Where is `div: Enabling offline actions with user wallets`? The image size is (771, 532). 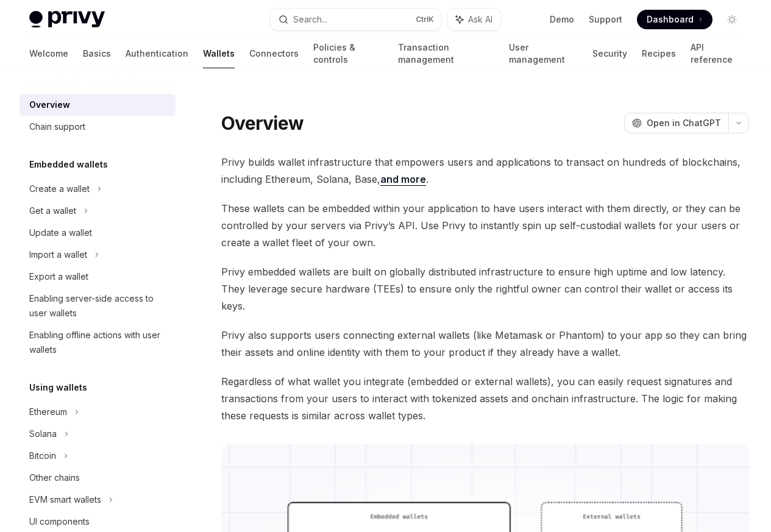 div: Enabling offline actions with user wallets is located at coordinates (98, 343).